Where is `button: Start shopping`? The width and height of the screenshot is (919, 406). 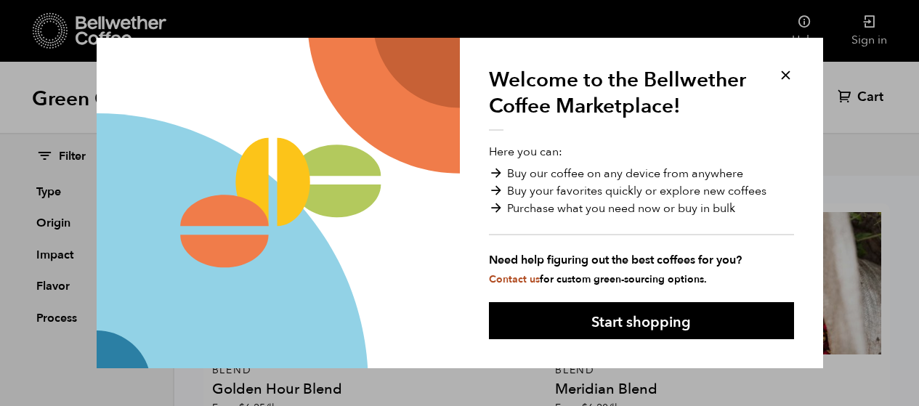 button: Start shopping is located at coordinates (642, 321).